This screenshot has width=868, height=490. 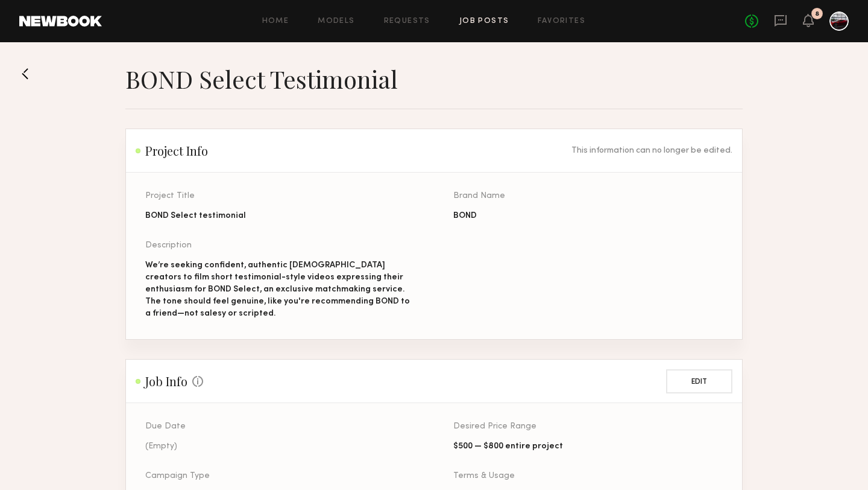 I want to click on div: BOND, so click(x=588, y=216).